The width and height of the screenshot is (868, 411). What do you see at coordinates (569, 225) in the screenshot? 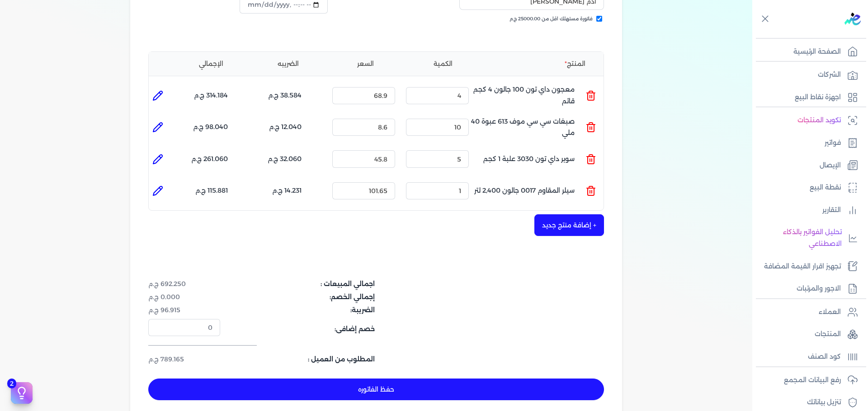
I see `button: + إضافة منتج جديد` at bounding box center [569, 225].